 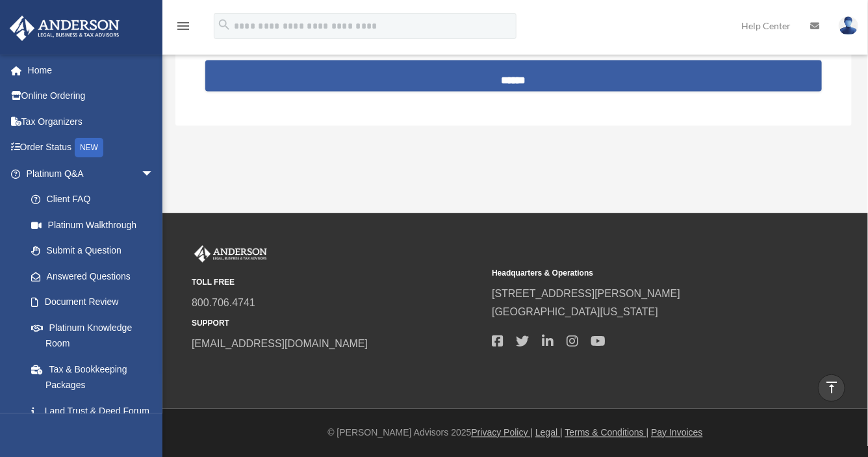 I want to click on a: Platinum Knowledge Room, so click(x=96, y=335).